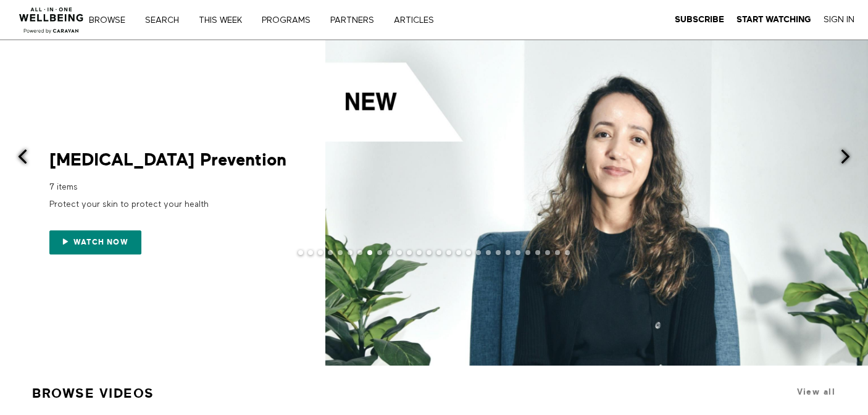 The width and height of the screenshot is (868, 415). What do you see at coordinates (816, 391) in the screenshot?
I see `a: View all` at bounding box center [816, 391].